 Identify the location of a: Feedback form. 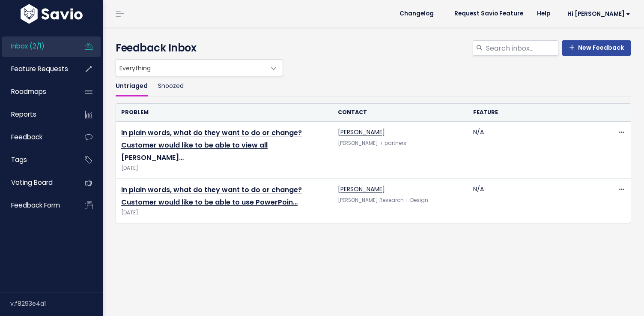
(37, 205).